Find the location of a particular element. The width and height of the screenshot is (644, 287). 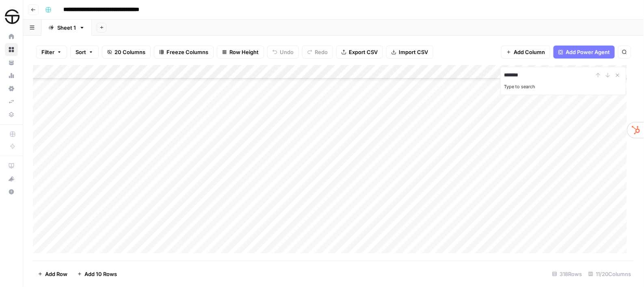

img: SimpleTire Logo is located at coordinates (12, 17).